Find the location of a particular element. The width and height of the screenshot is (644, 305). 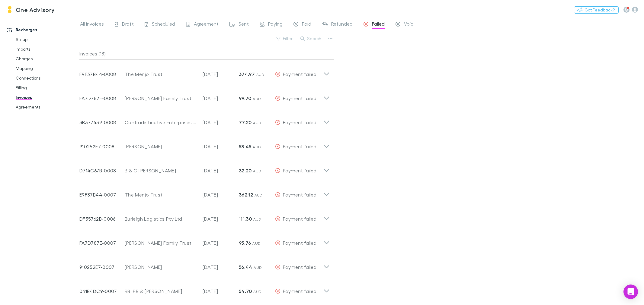

a: Agreements is located at coordinates (46, 107).